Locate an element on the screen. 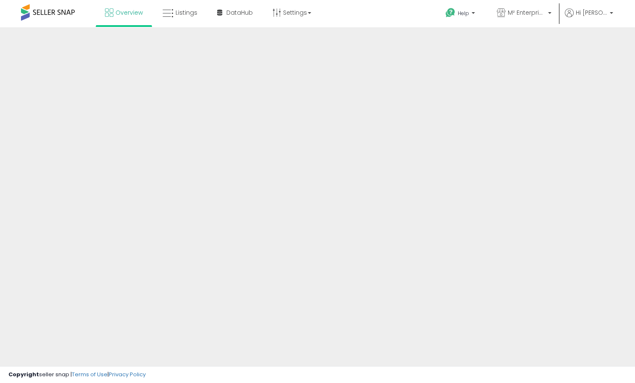  strong: Copyright is located at coordinates (24, 374).